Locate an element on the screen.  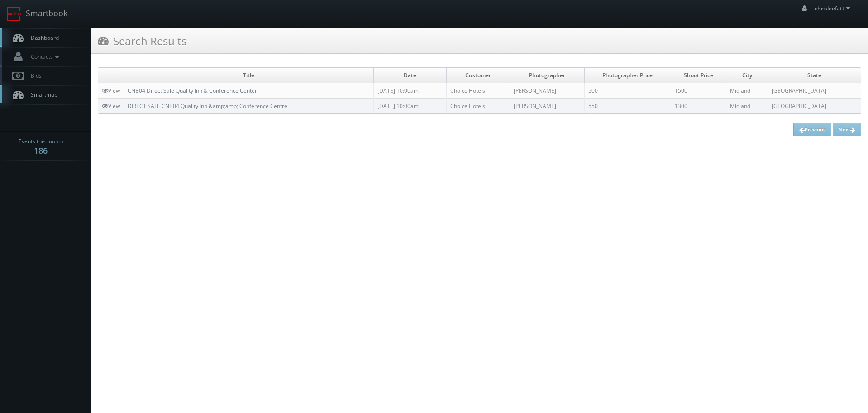
td: 550 is located at coordinates (627, 106).